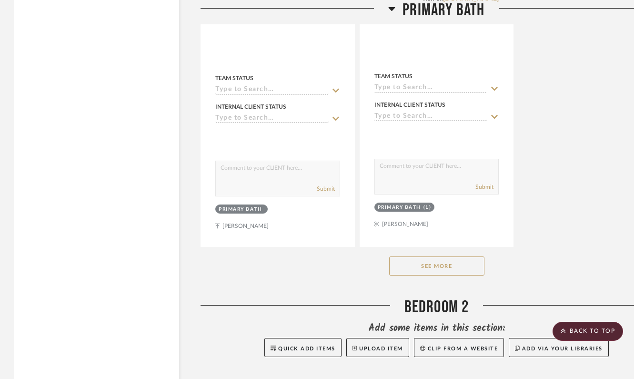  Describe the element at coordinates (559, 347) in the screenshot. I see `button: Add via your libraries` at that location.